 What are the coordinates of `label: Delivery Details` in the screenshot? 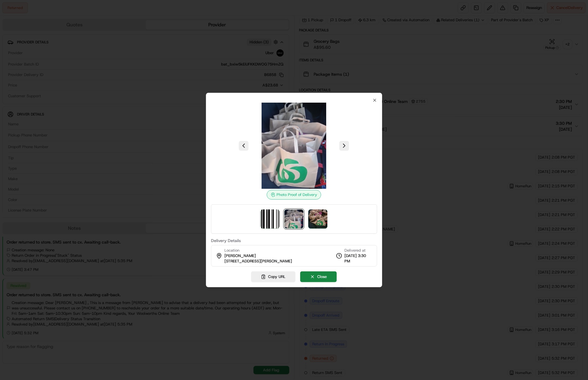 It's located at (294, 241).